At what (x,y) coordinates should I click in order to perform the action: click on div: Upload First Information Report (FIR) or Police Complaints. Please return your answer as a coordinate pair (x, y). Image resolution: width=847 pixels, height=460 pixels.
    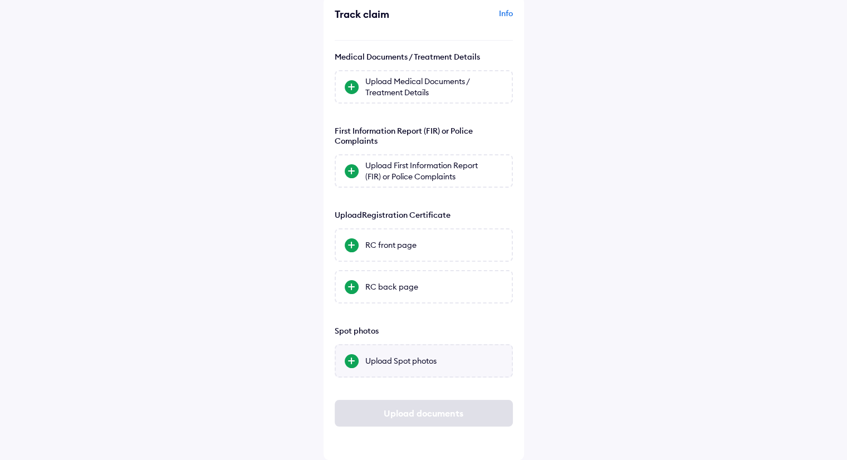
    Looking at the image, I should click on (434, 171).